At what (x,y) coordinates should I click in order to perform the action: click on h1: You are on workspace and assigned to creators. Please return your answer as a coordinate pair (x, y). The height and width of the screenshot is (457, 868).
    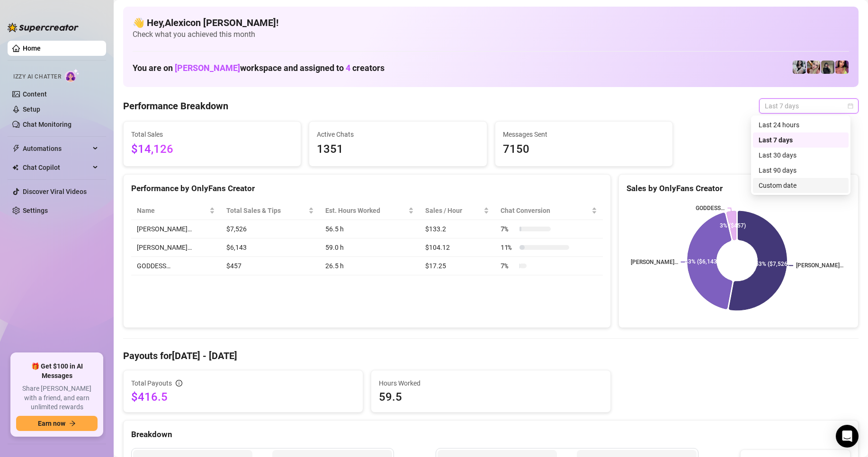
    Looking at the image, I should click on (258, 69).